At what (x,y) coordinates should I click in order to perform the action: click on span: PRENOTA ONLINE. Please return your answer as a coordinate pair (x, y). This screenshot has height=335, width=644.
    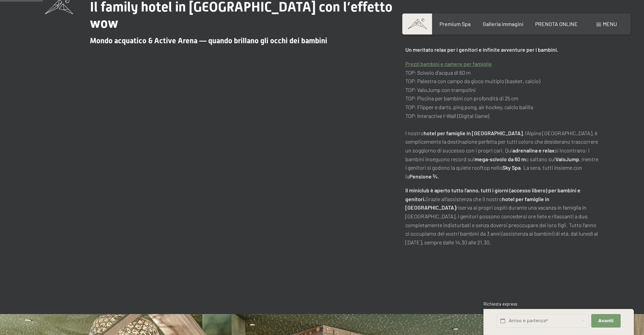
    Looking at the image, I should click on (556, 24).